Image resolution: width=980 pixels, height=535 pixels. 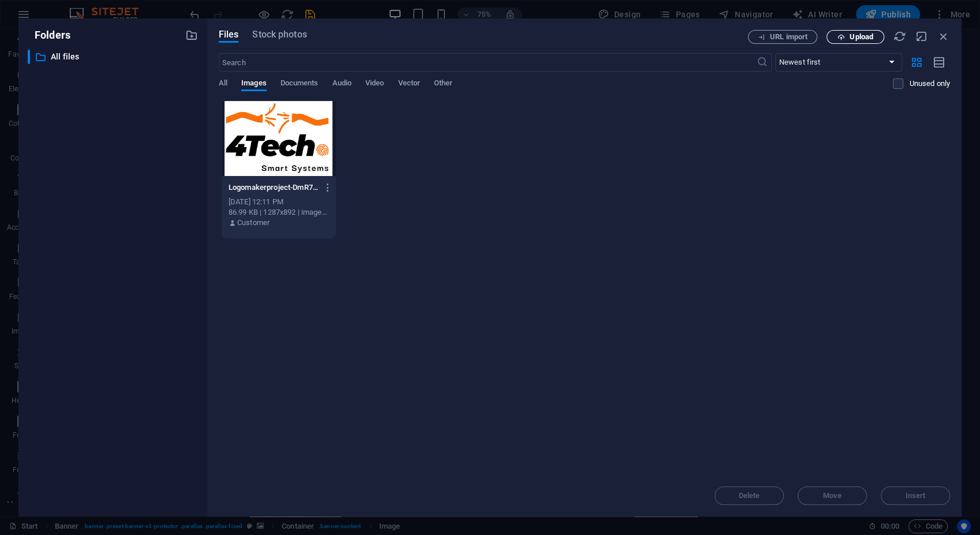 I want to click on span: Upload, so click(x=861, y=38).